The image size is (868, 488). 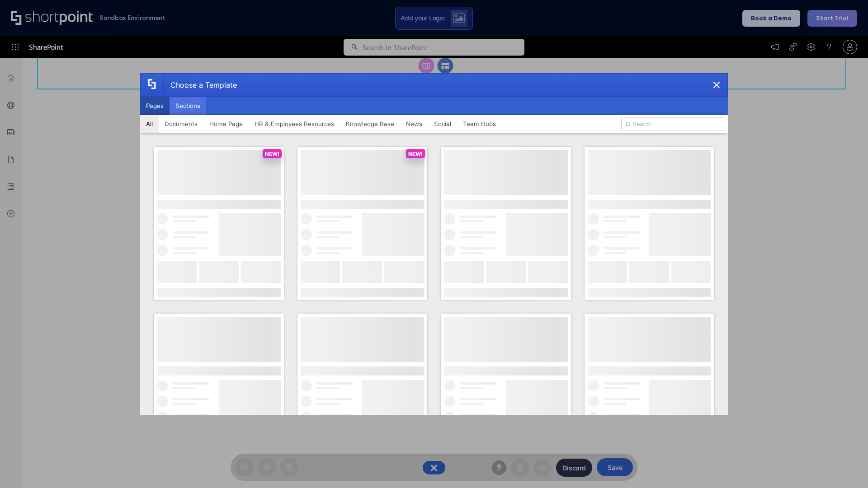 I want to click on input: Search, so click(x=673, y=124).